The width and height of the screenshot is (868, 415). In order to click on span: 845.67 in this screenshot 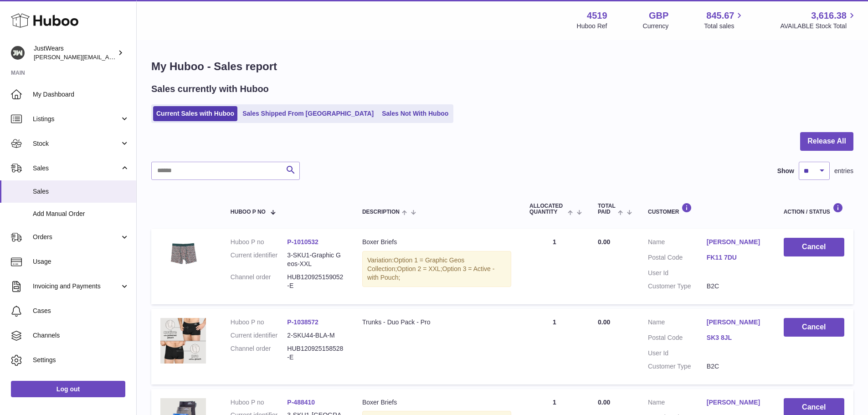, I will do `click(720, 15)`.